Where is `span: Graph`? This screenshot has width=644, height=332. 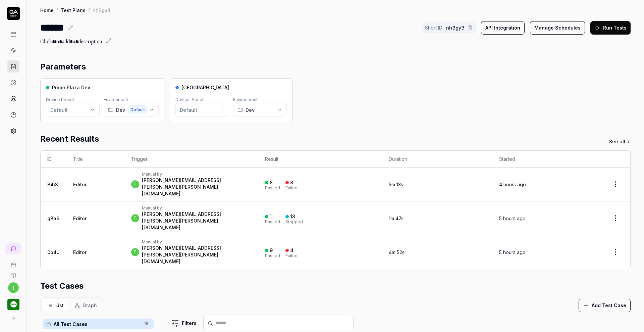
span: Graph is located at coordinates (89, 305).